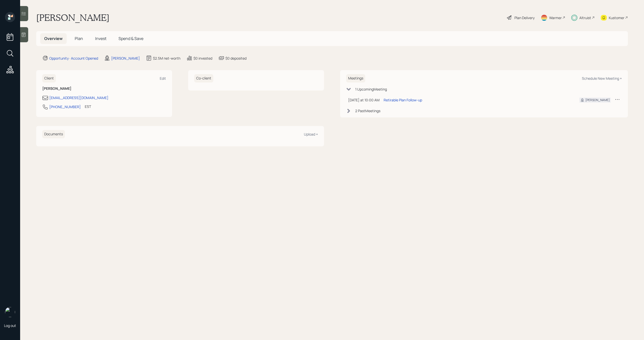 The width and height of the screenshot is (644, 340). What do you see at coordinates (204, 78) in the screenshot?
I see `h6: Co-client` at bounding box center [204, 78].